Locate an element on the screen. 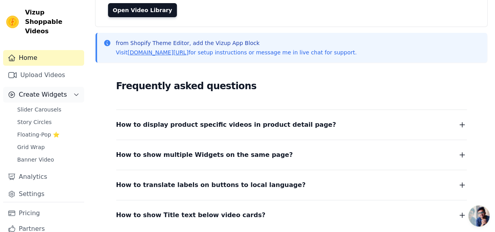 This screenshot has width=495, height=232. a: Slider Carousels is located at coordinates (48, 110).